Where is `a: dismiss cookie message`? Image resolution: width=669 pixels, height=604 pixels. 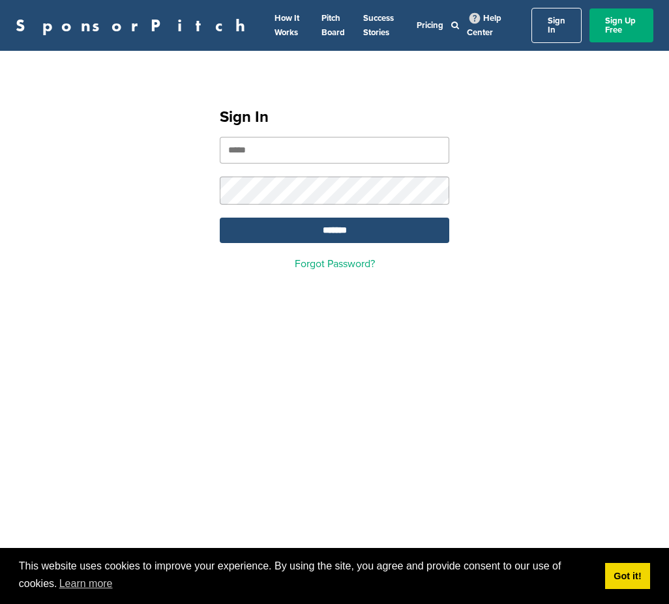
a: dismiss cookie message is located at coordinates (627, 576).